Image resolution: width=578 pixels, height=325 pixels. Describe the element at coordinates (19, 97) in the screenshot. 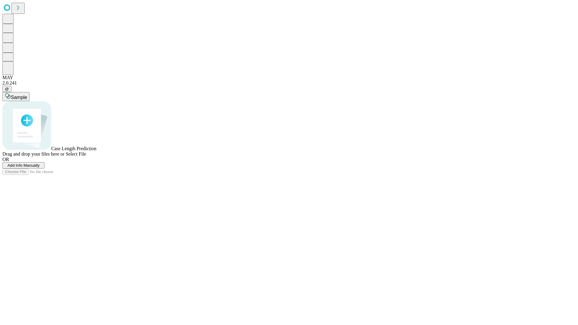

I see `span: Sample` at that location.